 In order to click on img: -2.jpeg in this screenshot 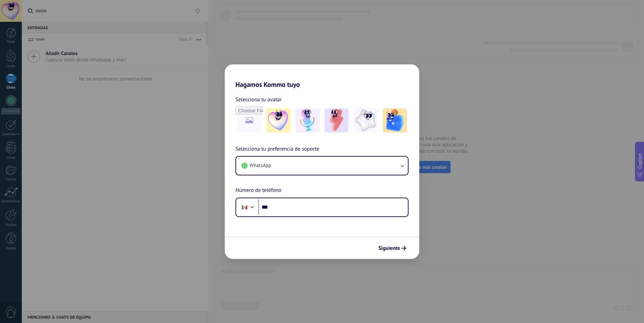, I will do `click(308, 121)`.